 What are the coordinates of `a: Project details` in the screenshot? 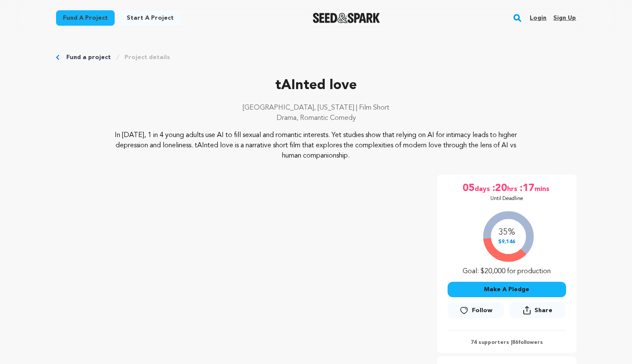 It's located at (147, 58).